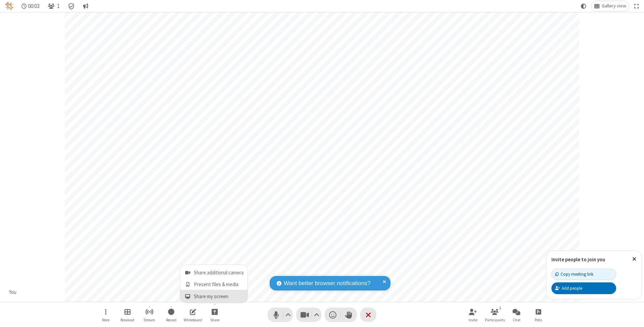 The height and width of the screenshot is (327, 644). Describe the element at coordinates (34, 6) in the screenshot. I see `span: 00:03` at that location.